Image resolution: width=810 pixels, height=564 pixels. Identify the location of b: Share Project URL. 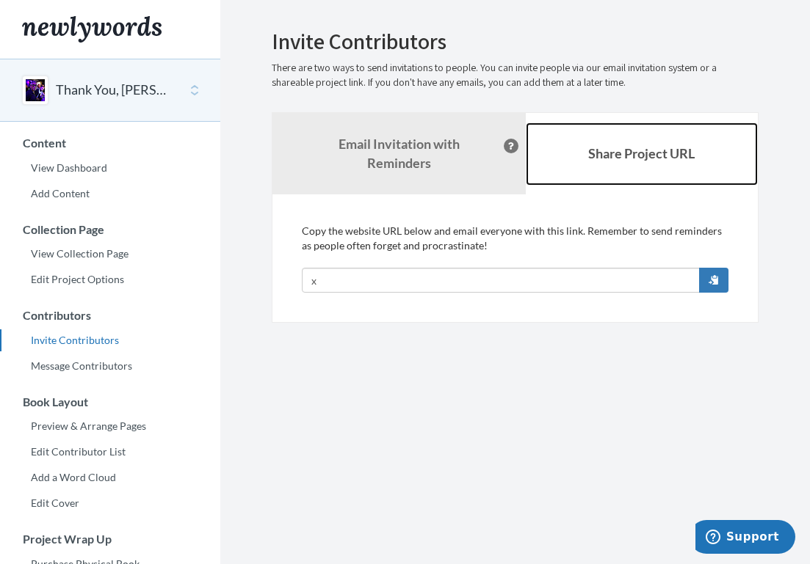
(641, 153).